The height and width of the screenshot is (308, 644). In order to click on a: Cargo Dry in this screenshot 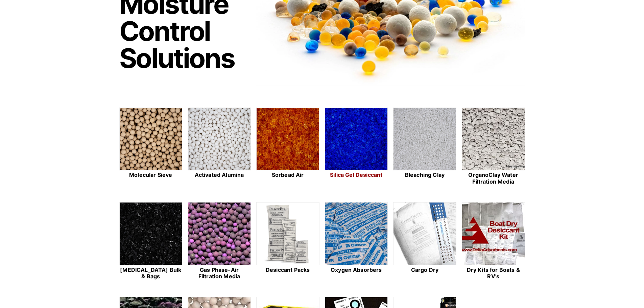, I will do `click(424, 241)`.